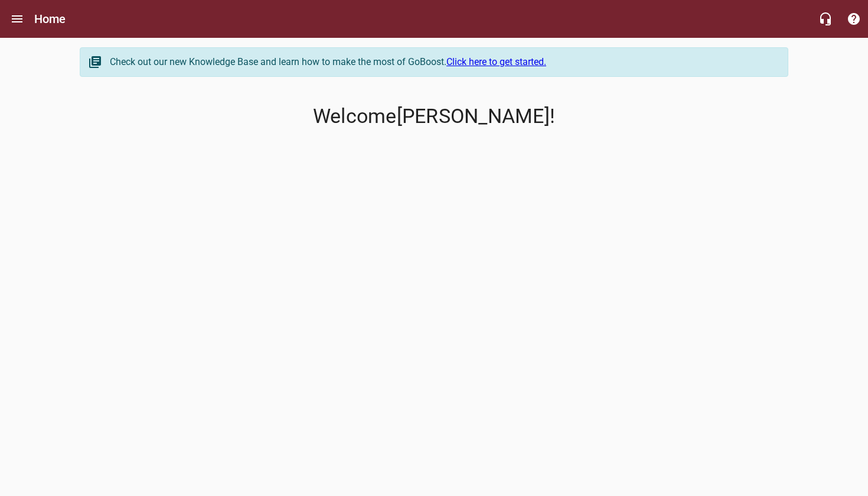  Describe the element at coordinates (443, 62) in the screenshot. I see `div: Check out our new Knowledge Base and learn how to make the most of GoBoost.` at that location.